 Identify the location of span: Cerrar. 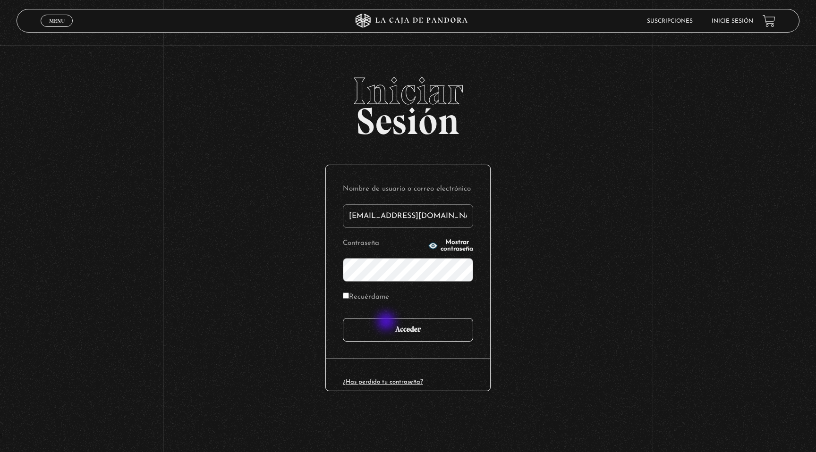
(57, 29).